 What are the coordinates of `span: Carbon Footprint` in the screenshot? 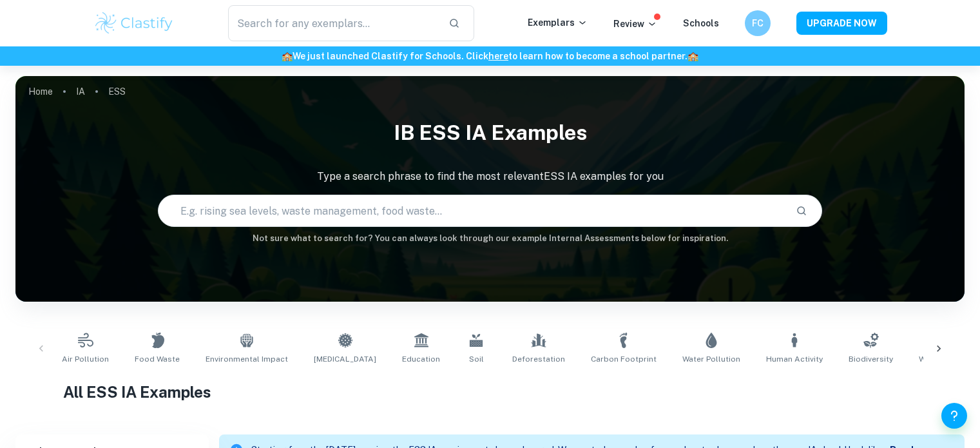 It's located at (624, 359).